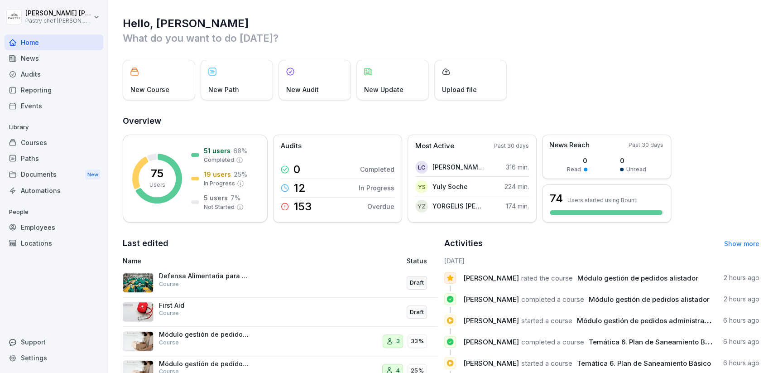  I want to click on p: 51 users, so click(217, 150).